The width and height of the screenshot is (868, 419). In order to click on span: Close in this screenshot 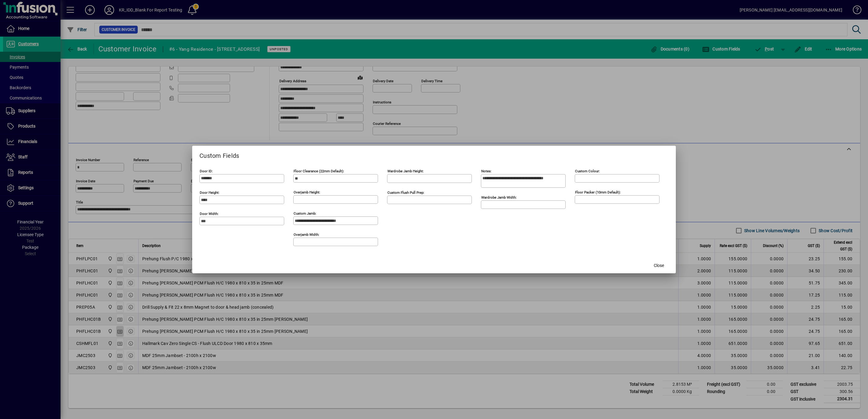, I will do `click(659, 265)`.